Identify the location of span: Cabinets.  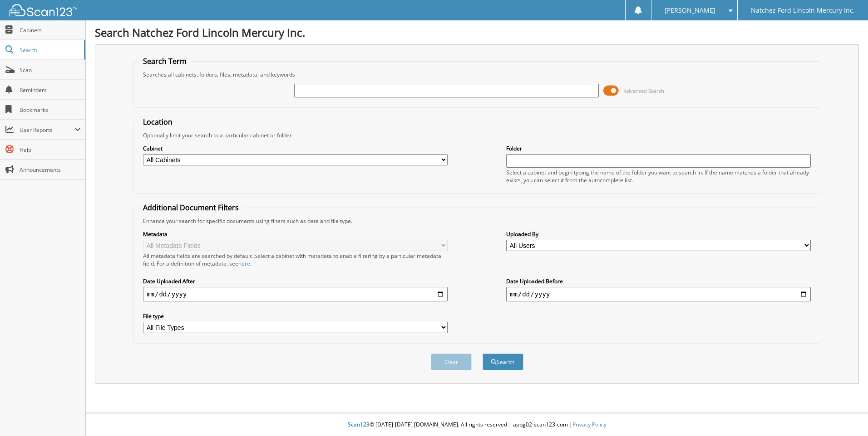
(49, 30).